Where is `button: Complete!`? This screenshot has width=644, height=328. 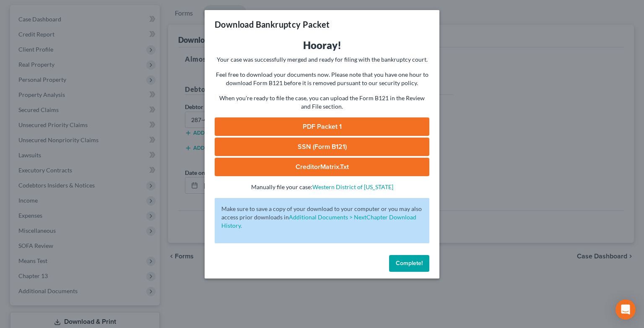 button: Complete! is located at coordinates (409, 263).